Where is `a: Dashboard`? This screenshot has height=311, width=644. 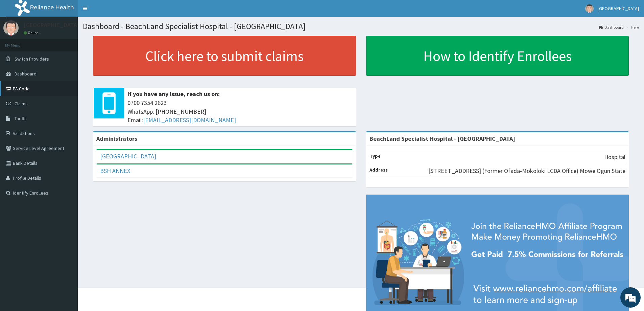
a: Dashboard is located at coordinates (611, 27).